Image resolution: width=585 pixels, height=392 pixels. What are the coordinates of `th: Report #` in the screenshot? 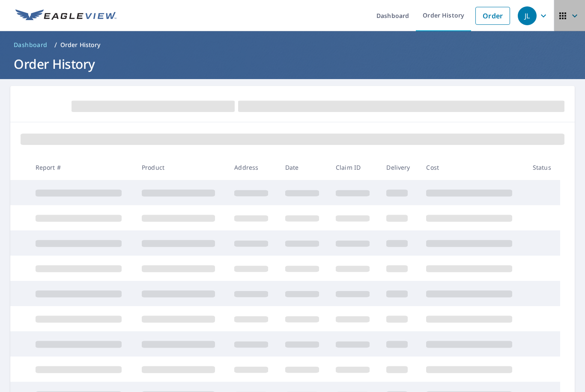 It's located at (82, 167).